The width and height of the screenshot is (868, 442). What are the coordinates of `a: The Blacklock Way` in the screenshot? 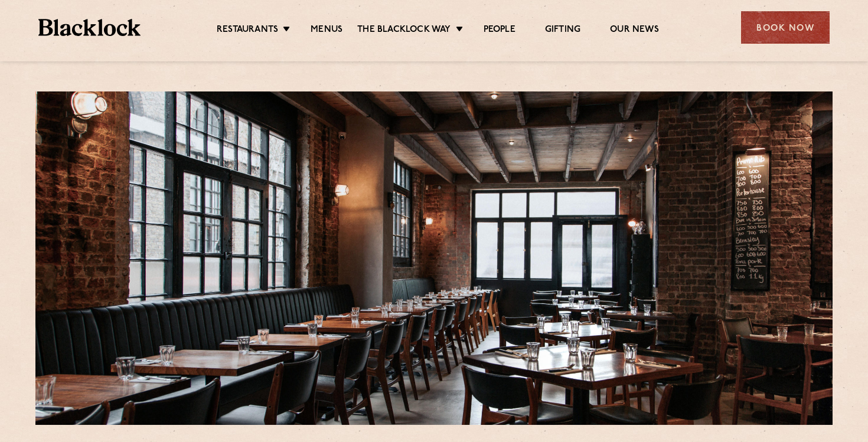 It's located at (404, 30).